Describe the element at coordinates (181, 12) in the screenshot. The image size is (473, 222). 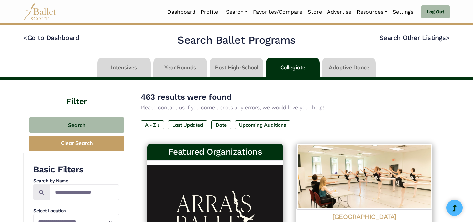
I see `a: Dashboard` at that location.